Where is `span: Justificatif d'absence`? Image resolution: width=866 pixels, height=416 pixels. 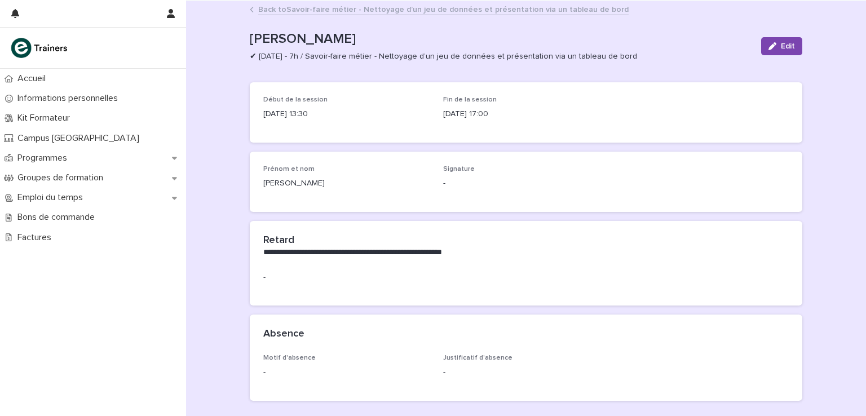
span: Justificatif d'absence is located at coordinates (478, 358).